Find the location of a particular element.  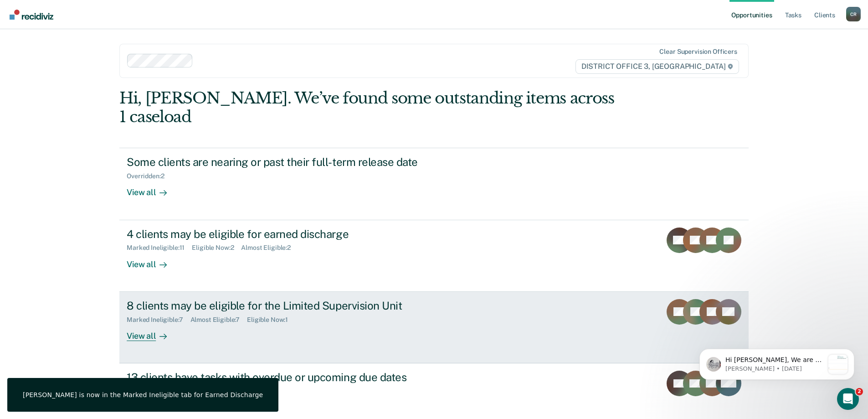

div: Almost Eligible : 2 is located at coordinates (269, 247).